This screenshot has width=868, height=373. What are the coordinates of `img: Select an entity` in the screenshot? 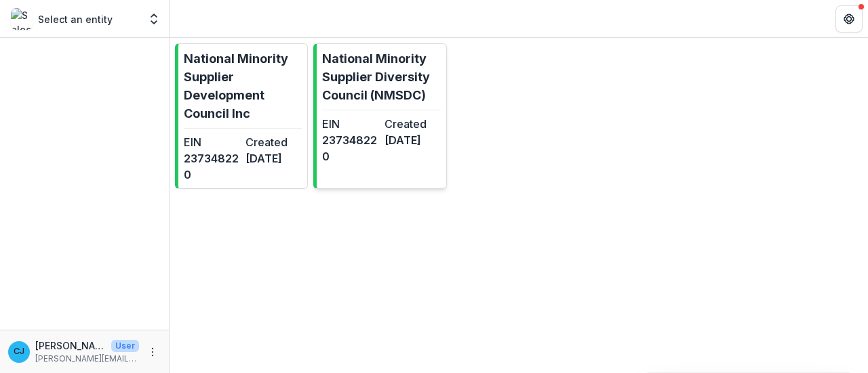 It's located at (21, 19).